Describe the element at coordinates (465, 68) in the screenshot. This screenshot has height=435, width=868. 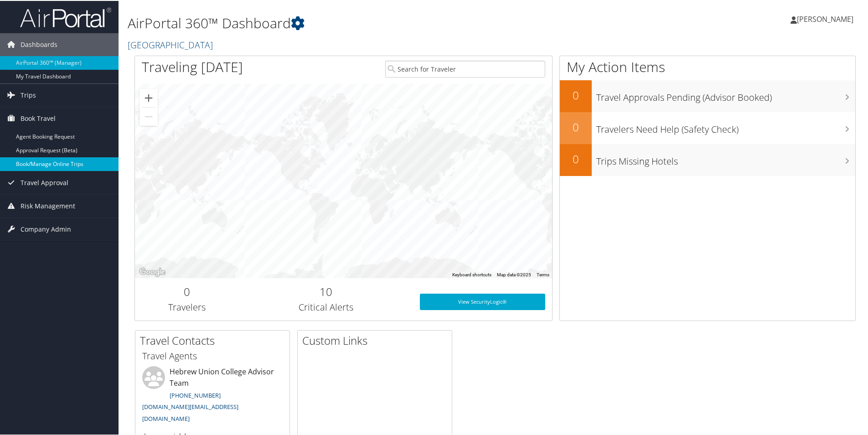
I see `input: Search for Traveler` at that location.